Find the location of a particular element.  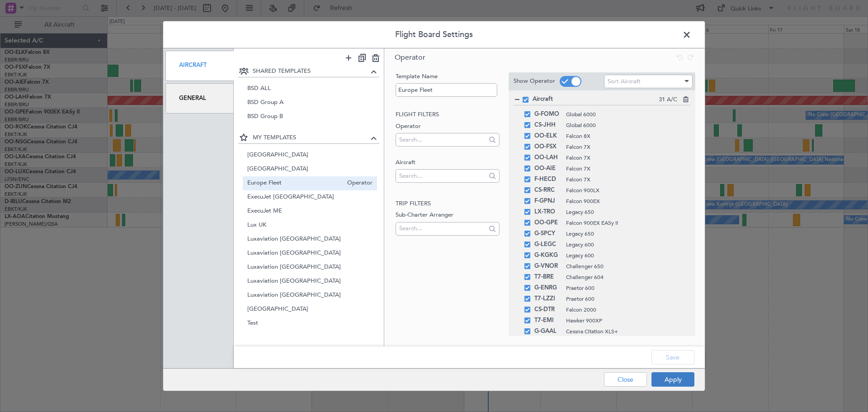

span: Aircraft is located at coordinates (595, 100).